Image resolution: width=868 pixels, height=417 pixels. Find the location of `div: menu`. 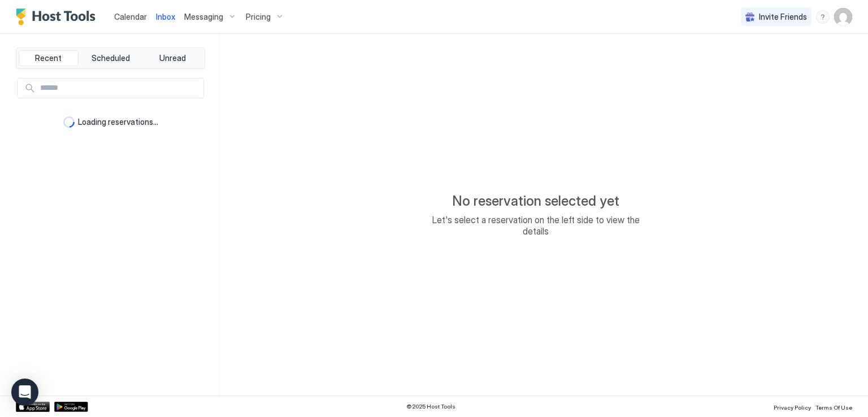

div: menu is located at coordinates (823, 17).